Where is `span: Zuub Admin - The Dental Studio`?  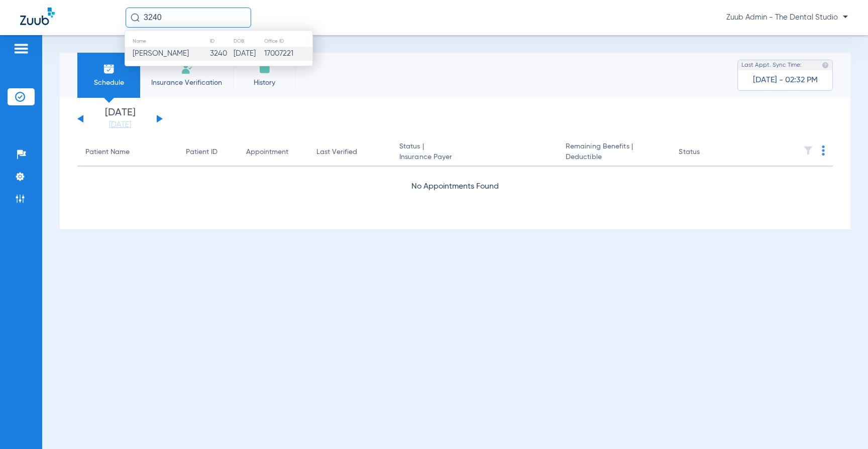
span: Zuub Admin - The Dental Studio is located at coordinates (787, 18).